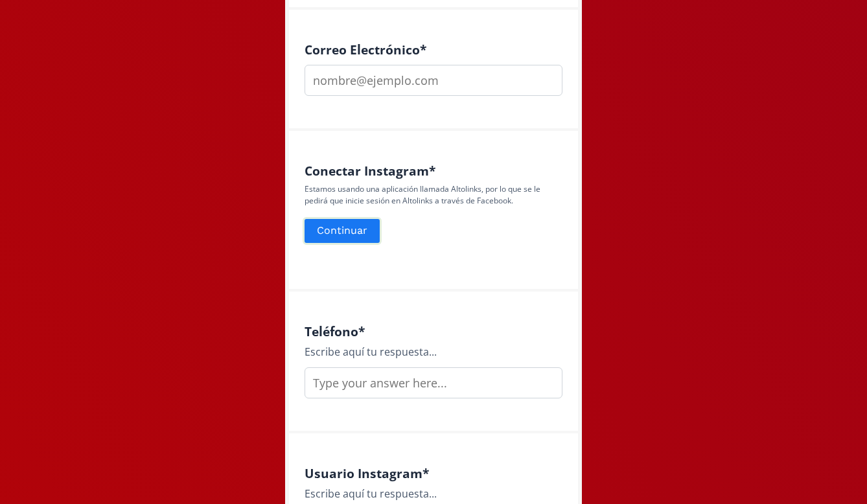 The image size is (867, 504). Describe the element at coordinates (434, 383) in the screenshot. I see `input: Type your answer here...` at that location.